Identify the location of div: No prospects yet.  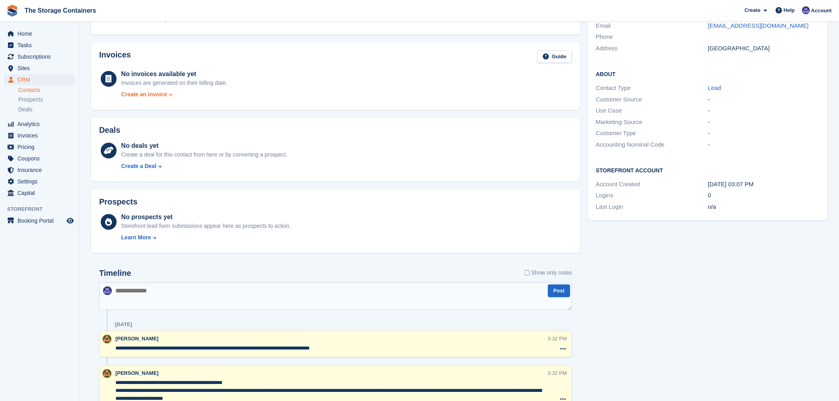
(206, 217).